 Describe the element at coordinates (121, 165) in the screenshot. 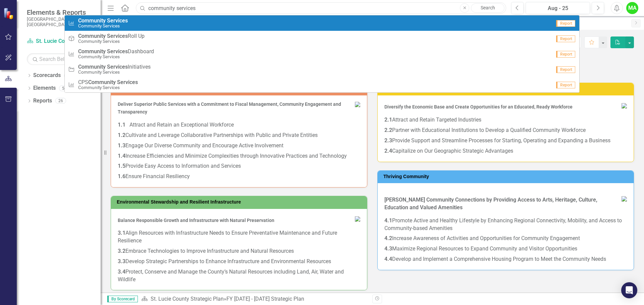

I see `strong: 1.5` at that location.